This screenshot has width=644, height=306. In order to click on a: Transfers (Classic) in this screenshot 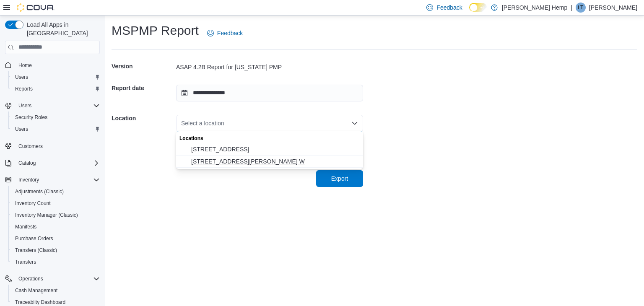, I will do `click(36, 250)`.